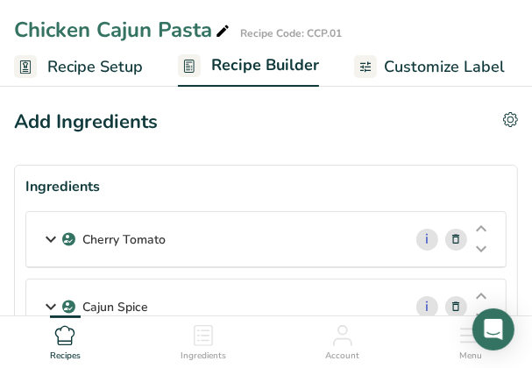  Describe the element at coordinates (203, 340) in the screenshot. I see `a: Ingredients` at that location.